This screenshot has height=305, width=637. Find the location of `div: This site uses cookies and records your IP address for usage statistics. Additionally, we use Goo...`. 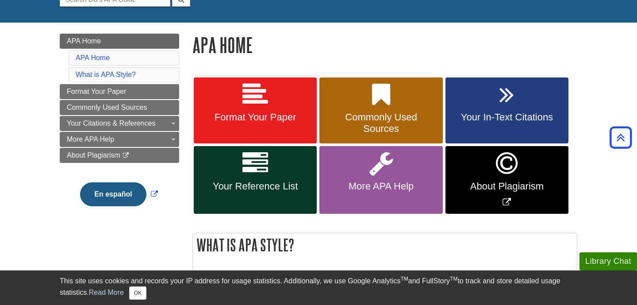

div: This site uses cookies and records your IP address for usage statistics. Additionally, we use Goo... is located at coordinates (318, 287).